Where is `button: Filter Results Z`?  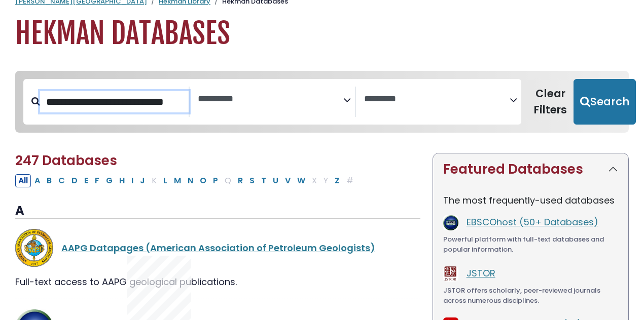
button: Filter Results Z is located at coordinates (337, 181).